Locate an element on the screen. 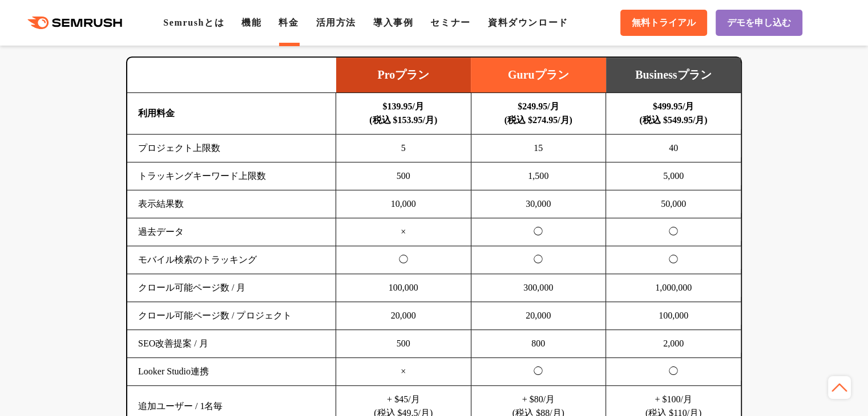 The image size is (868, 416). a: デモを申し込む is located at coordinates (759, 23).